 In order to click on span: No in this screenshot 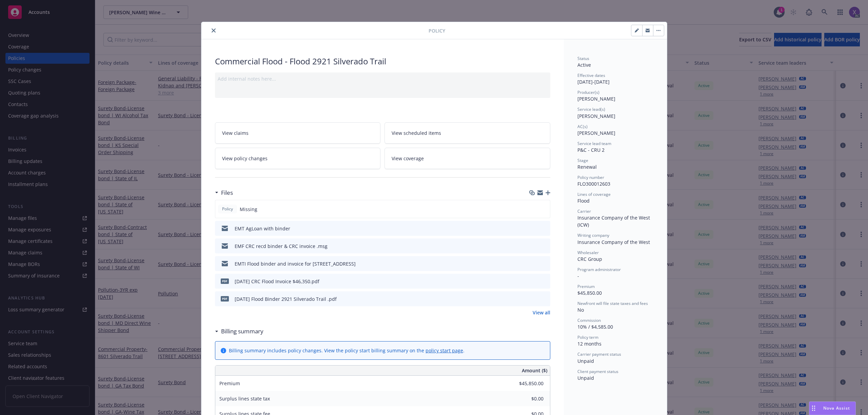, I will do `click(581, 310)`.